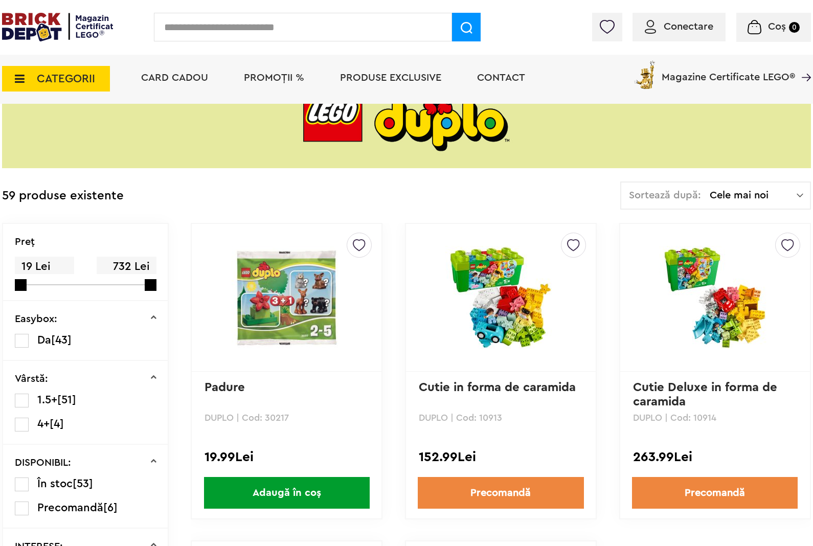  I want to click on span: PROMOȚII %, so click(274, 78).